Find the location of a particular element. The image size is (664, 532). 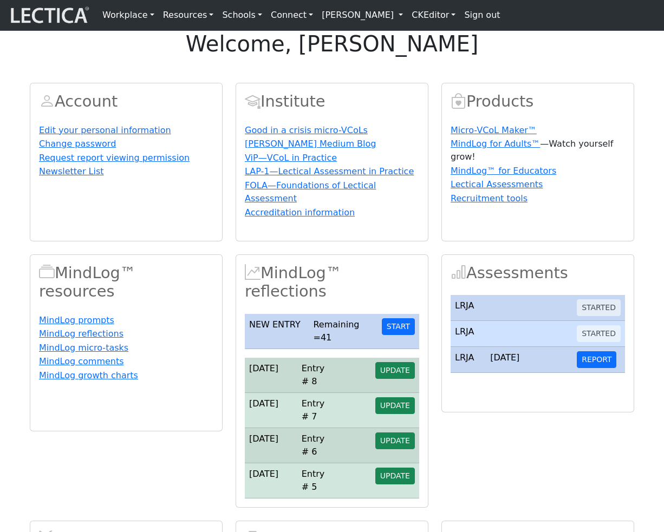

a: LAP-1—Lectical Assessment in Practice is located at coordinates (329, 171).